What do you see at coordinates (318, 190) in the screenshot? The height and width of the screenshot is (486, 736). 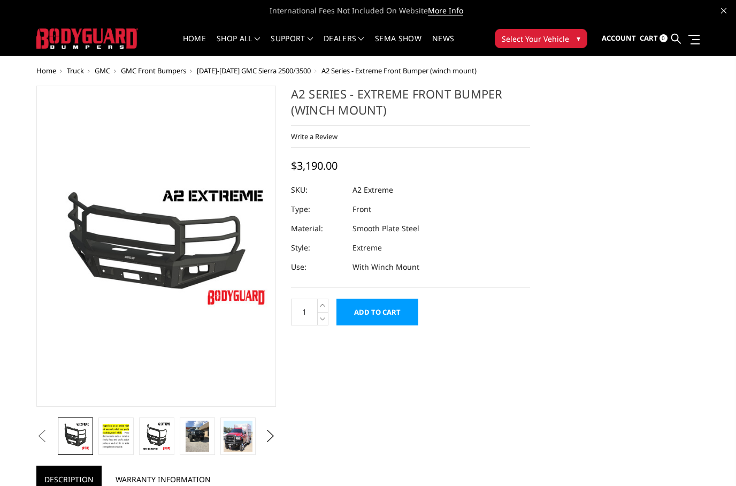 I see `dt: SKU:` at bounding box center [318, 190].